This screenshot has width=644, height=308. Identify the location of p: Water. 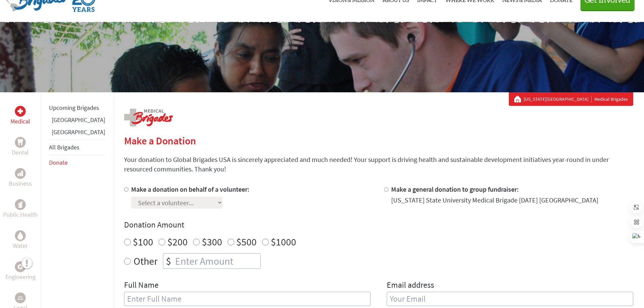
(20, 246).